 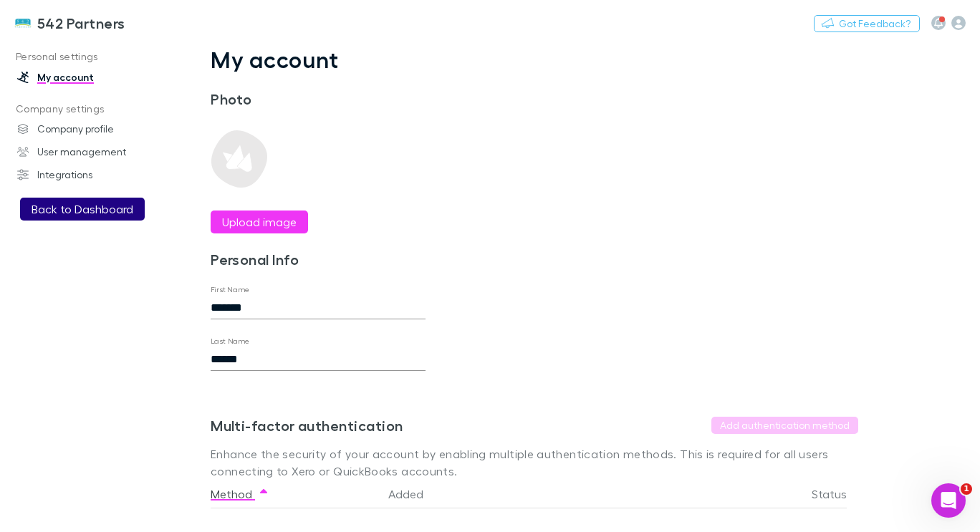 What do you see at coordinates (966, 490) in the screenshot?
I see `span: 1` at bounding box center [966, 490].